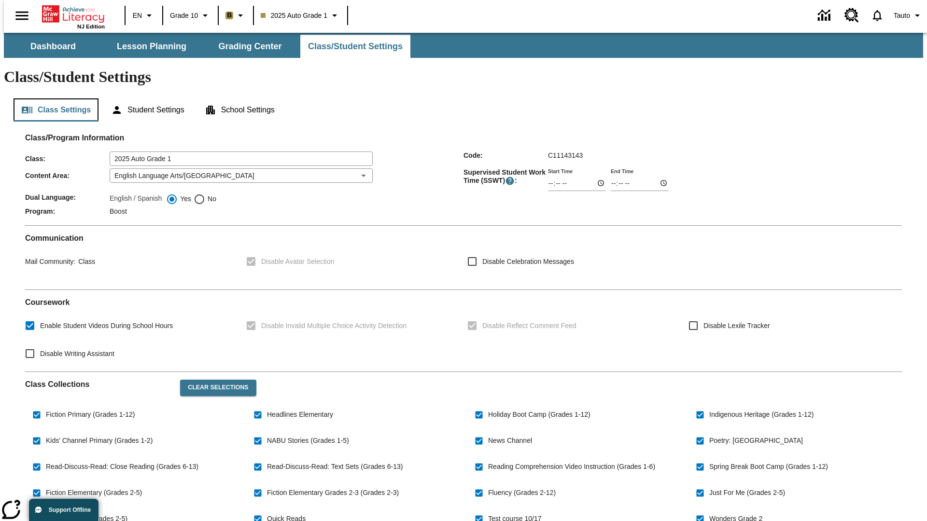 This screenshot has width=927, height=521. What do you see at coordinates (333, 326) in the screenshot?
I see `span: Disable Invalid Multiple Choice Activity Detection` at bounding box center [333, 326].